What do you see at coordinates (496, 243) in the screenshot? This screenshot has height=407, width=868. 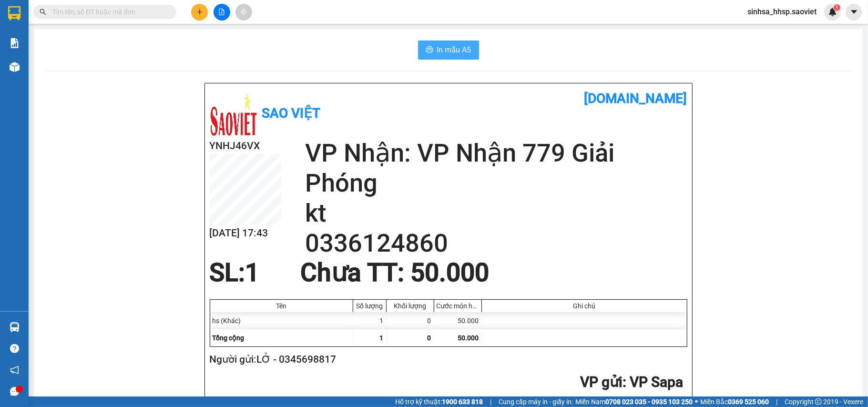 I see `h2: 0336124860` at bounding box center [496, 243].